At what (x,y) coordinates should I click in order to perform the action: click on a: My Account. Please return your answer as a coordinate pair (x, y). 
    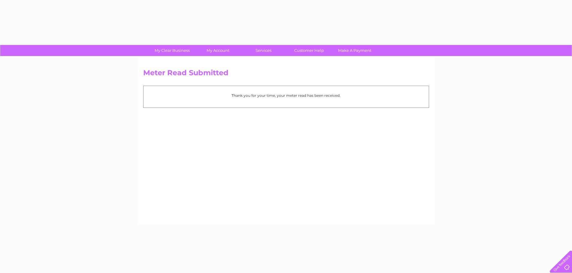
    Looking at the image, I should click on (218, 50).